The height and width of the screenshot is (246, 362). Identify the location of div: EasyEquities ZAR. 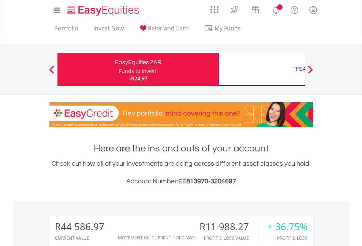
(138, 62).